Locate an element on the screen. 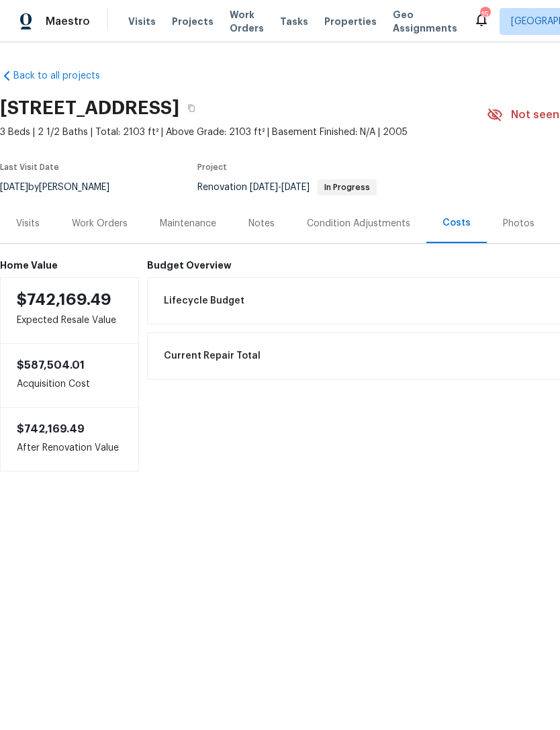 The image size is (560, 730). span: Current Repair Total is located at coordinates (212, 356).